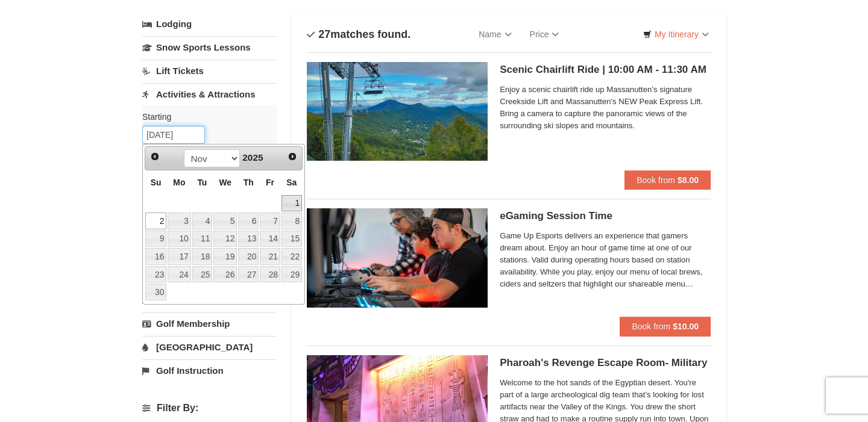 The width and height of the screenshot is (868, 422). I want to click on span: Next, so click(293, 156).